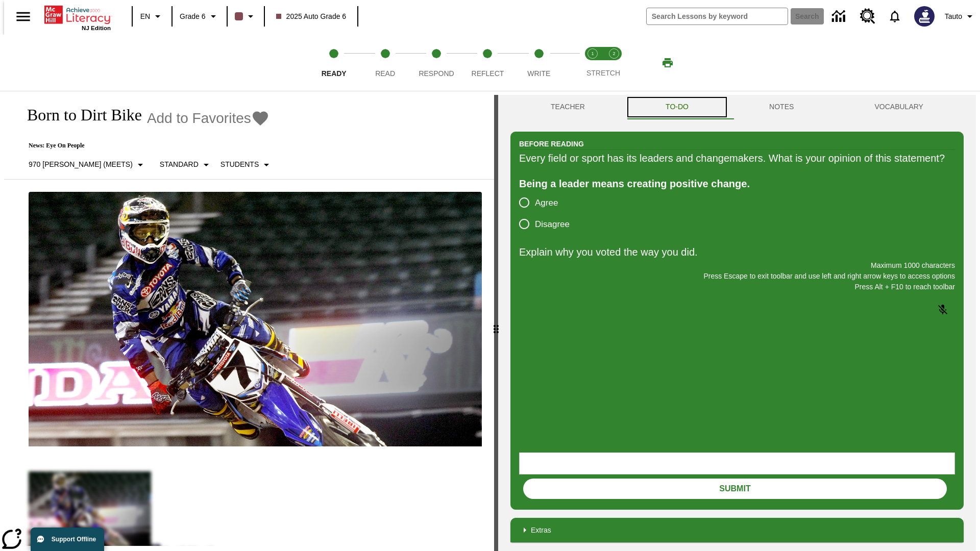 This screenshot has height=551, width=980. I want to click on div: Press Enter or Spacebar and then press right and left arrow keys to move the slider, so click(496, 322).